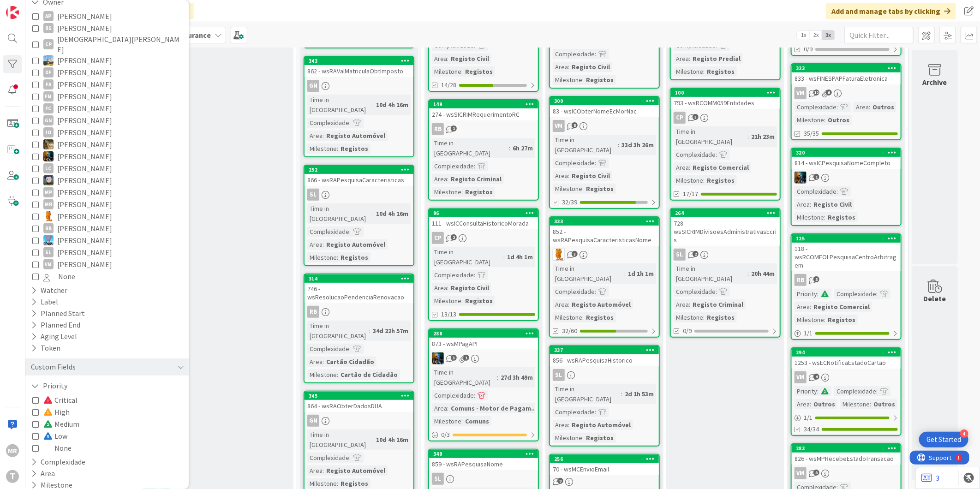  I want to click on div: 21h 23m, so click(762, 137).